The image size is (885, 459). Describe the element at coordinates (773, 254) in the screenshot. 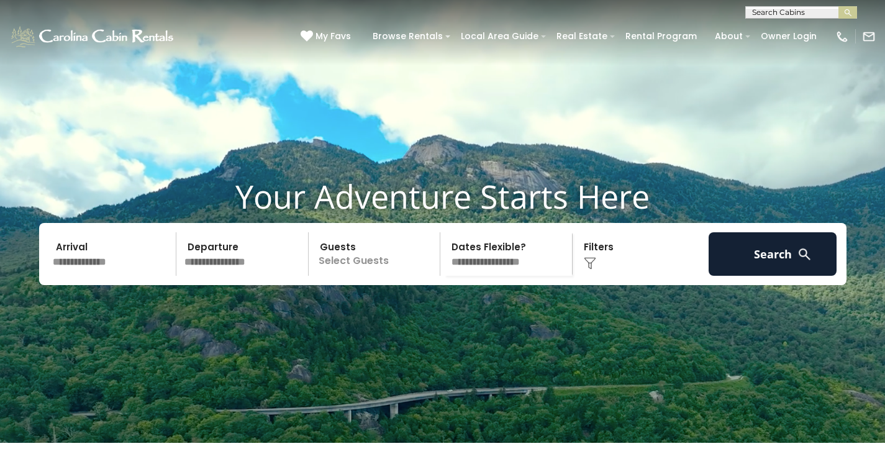

I see `button: Search` at that location.